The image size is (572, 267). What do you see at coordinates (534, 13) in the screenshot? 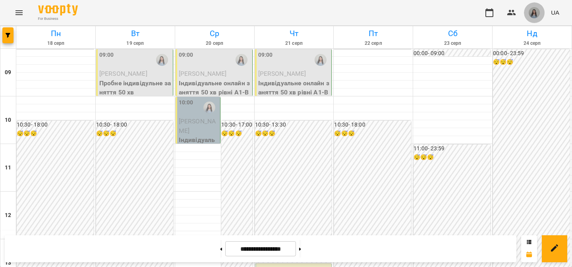
I see `img: 00729b20cbacae7f74f09ddf478bc520.jpg` at bounding box center [534, 13].